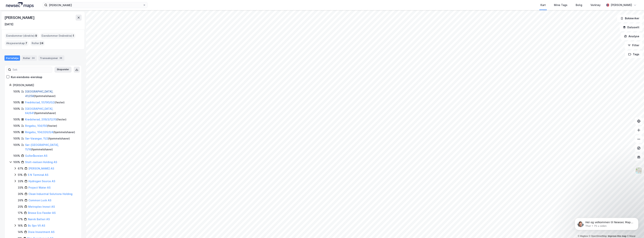 Image resolution: width=644 pixels, height=238 pixels. I want to click on a: Briese Eco Feeder AS, so click(42, 213).